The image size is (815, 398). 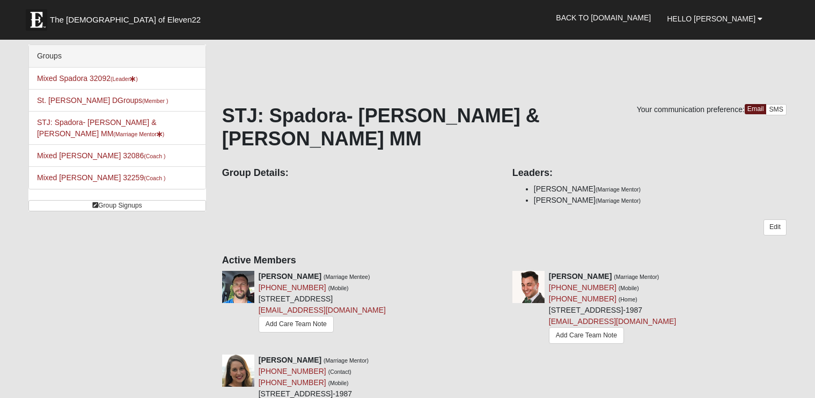 I want to click on small: (Contact), so click(x=339, y=372).